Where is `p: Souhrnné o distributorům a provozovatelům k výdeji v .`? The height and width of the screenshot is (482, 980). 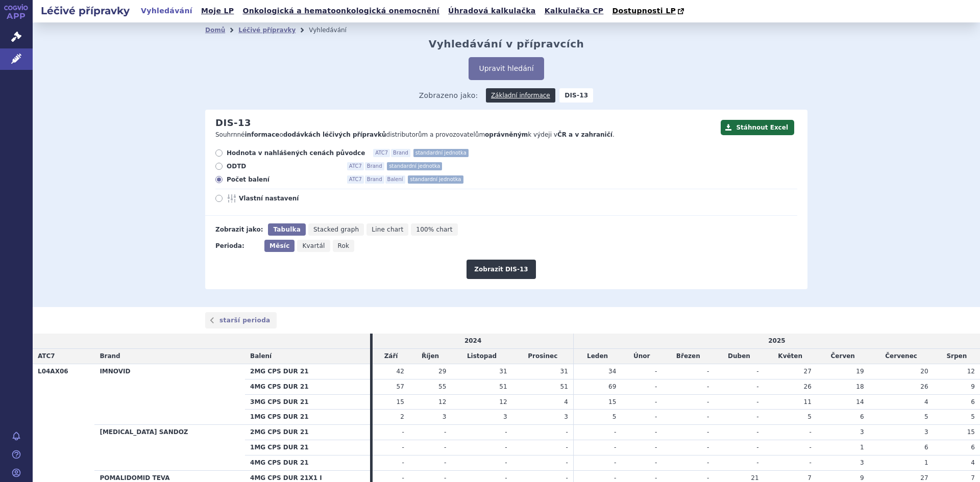 p: Souhrnné o distributorům a provozovatelům k výdeji v . is located at coordinates (466, 134).